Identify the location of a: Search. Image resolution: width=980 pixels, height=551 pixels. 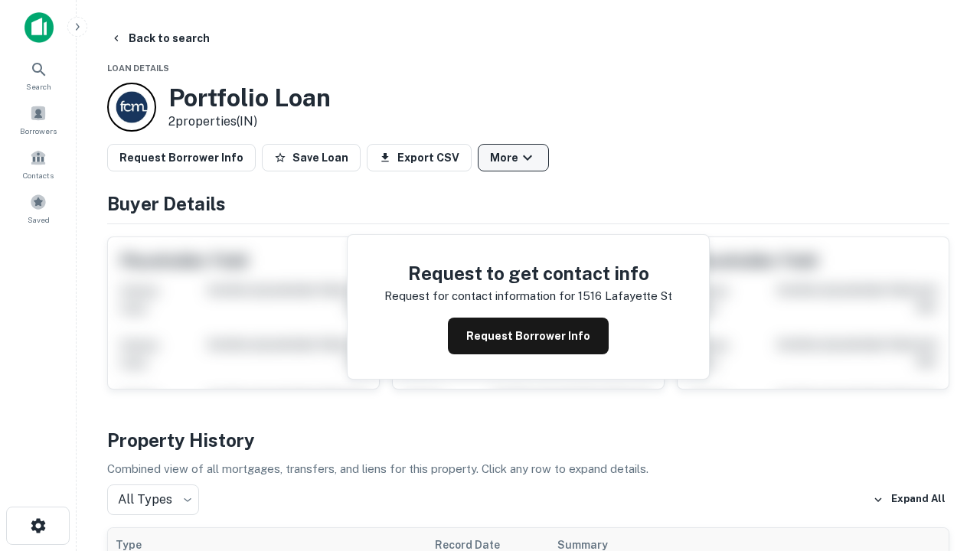
(38, 75).